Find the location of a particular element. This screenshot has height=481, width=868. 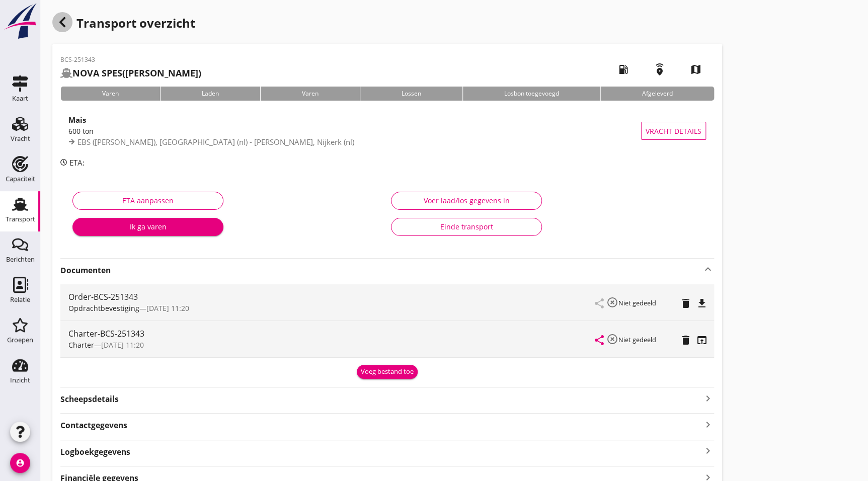

span: Charter is located at coordinates (81, 345).